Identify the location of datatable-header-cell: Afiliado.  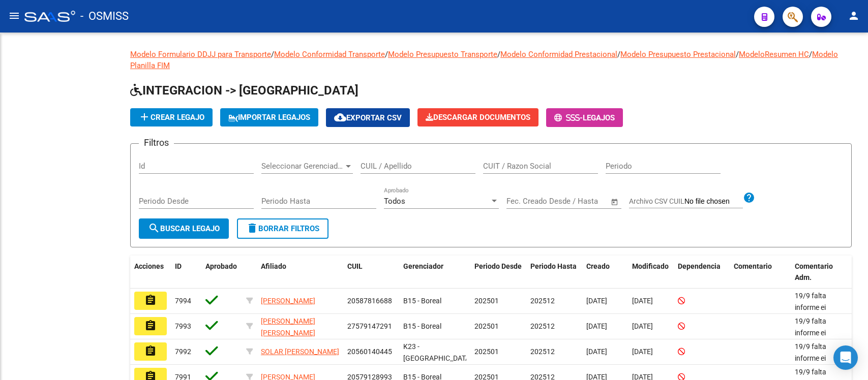
(300, 272).